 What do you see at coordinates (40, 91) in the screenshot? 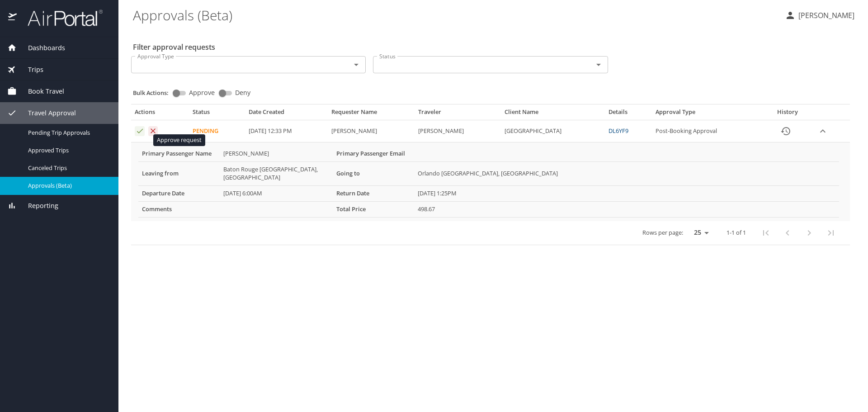
I see `span: Book Travel` at bounding box center [40, 91].